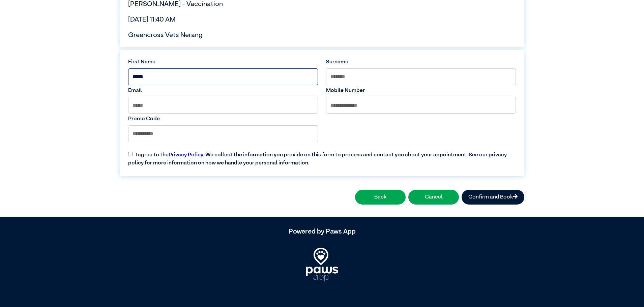 The height and width of the screenshot is (307, 644). I want to click on img: PawsApp, so click(322, 265).